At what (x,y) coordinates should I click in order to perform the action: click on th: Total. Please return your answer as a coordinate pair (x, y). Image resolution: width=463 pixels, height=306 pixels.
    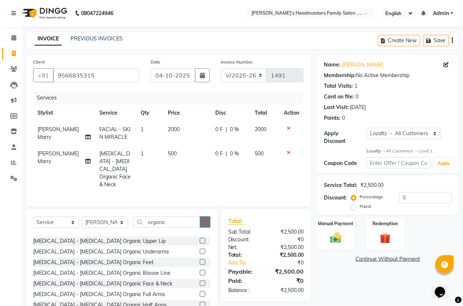
    Looking at the image, I should click on (264, 113).